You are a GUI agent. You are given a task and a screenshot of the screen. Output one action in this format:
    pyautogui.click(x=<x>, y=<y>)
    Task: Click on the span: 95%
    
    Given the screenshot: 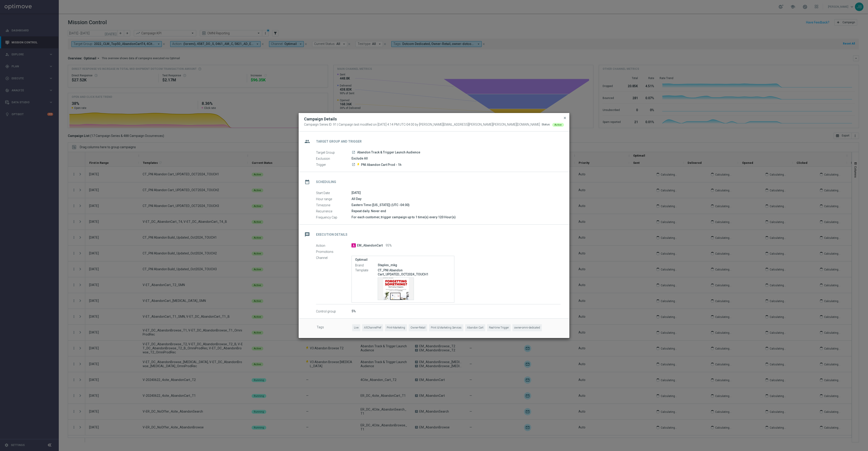 What is the action you would take?
    pyautogui.click(x=389, y=245)
    